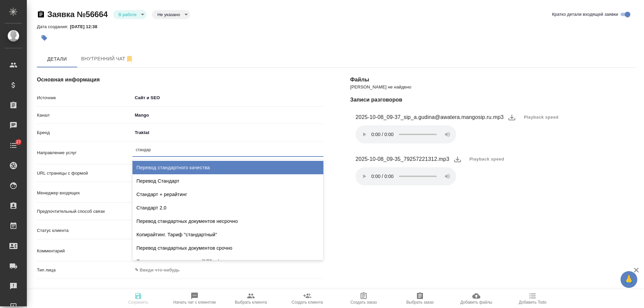  I want to click on p: Тип лица, so click(84, 270).